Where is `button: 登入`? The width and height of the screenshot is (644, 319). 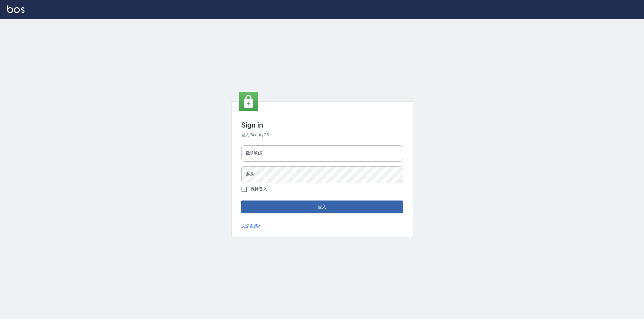
button: 登入 is located at coordinates (322, 207).